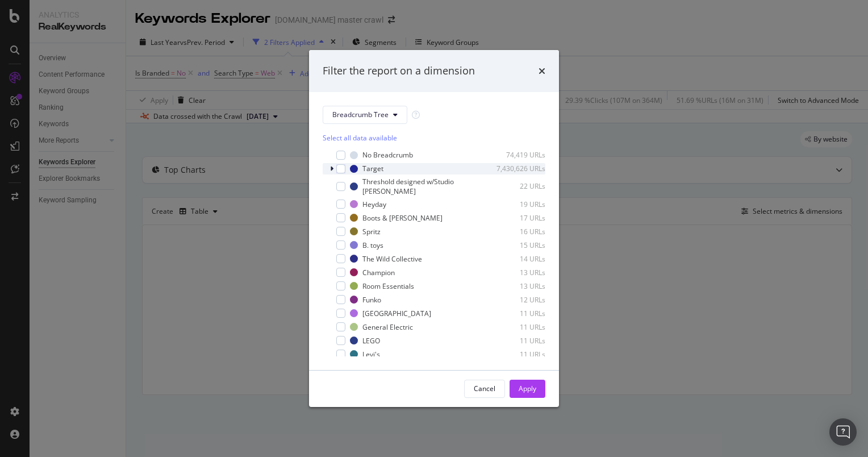 The height and width of the screenshot is (457, 868). Describe the element at coordinates (518, 168) in the screenshot. I see `div: 7,430,626 URLs` at that location.